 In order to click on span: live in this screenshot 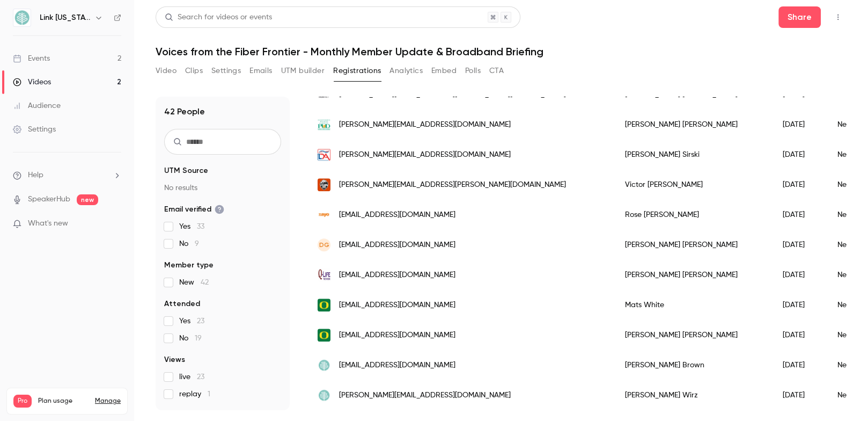, I will do `click(192, 377)`.